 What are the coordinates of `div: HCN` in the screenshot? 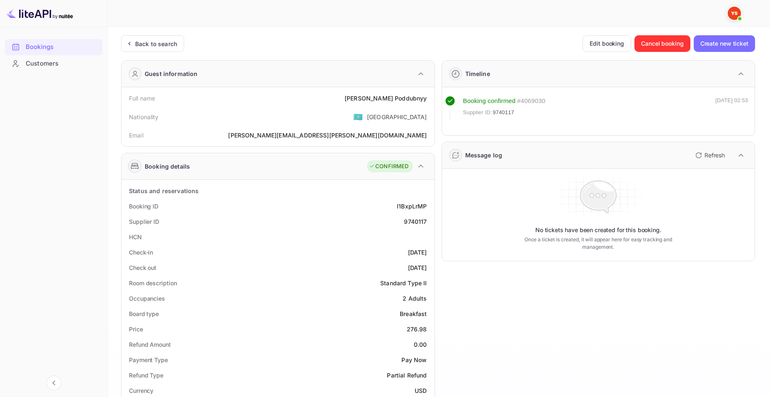 It's located at (135, 236).